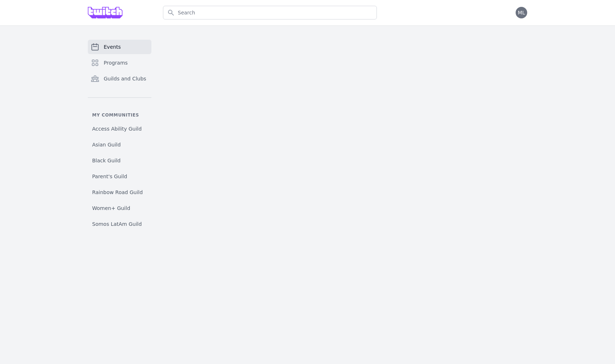  What do you see at coordinates (112, 47) in the screenshot?
I see `span: Events` at bounding box center [112, 47].